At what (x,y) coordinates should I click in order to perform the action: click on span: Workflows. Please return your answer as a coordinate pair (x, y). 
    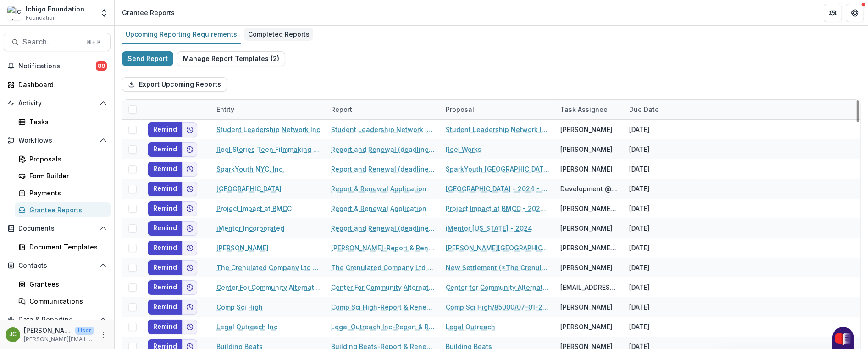
    Looking at the image, I should click on (57, 140).